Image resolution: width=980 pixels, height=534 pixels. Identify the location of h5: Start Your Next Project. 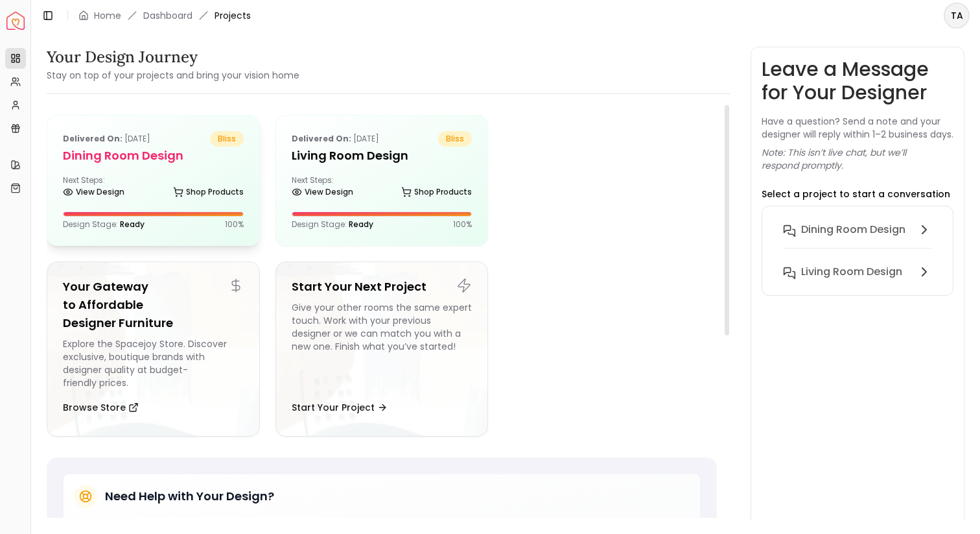
(382, 287).